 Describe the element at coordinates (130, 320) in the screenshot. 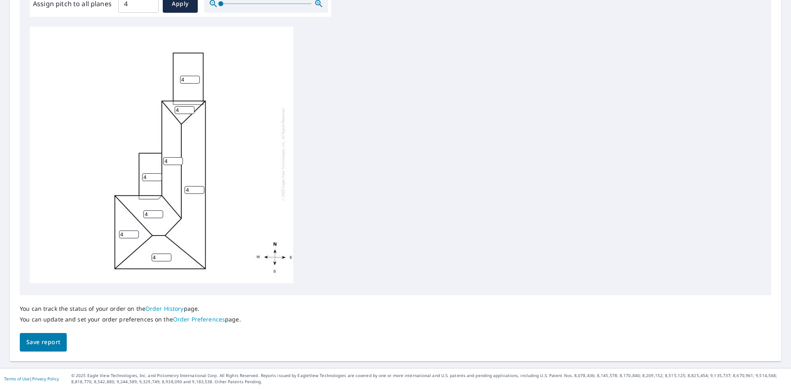

I see `p: You can update and set your order preferences on the page.` at that location.